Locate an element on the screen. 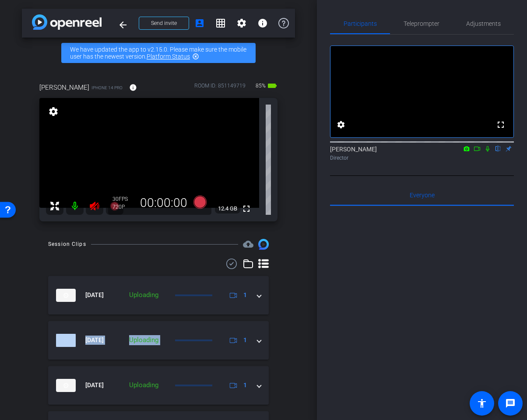 The image size is (527, 420). mat-icon: flip is located at coordinates (498, 148).